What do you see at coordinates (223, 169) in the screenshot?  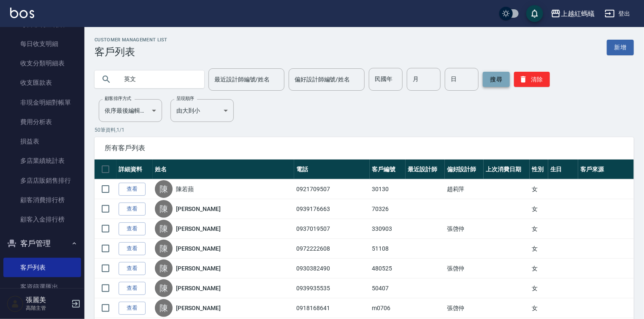 I see `th: 姓名` at bounding box center [223, 169].